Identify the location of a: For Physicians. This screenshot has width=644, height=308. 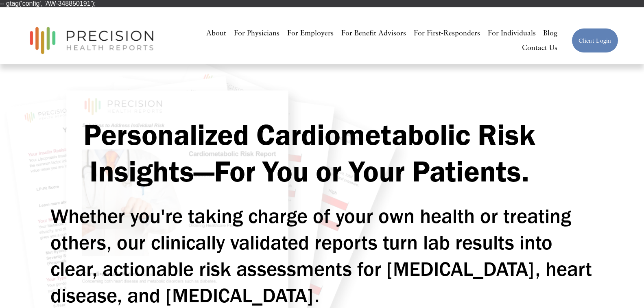
(257, 33).